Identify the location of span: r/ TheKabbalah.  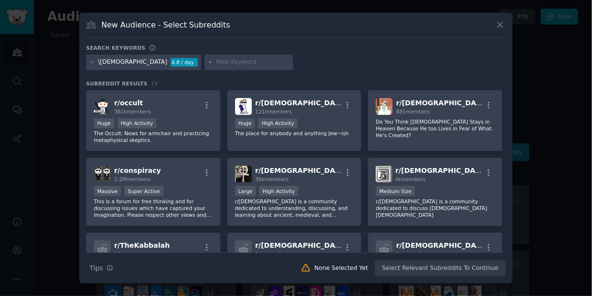
(142, 246).